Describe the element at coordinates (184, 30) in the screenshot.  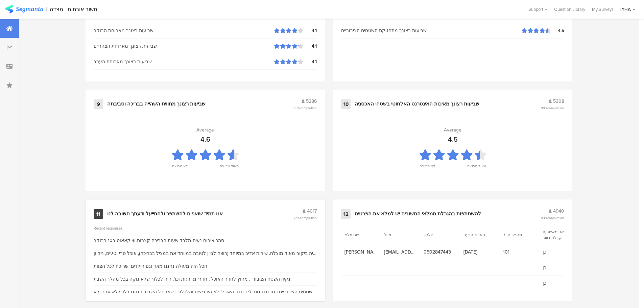
I see `div: שביעות רצונך מארוחת הבוקר` at that location.